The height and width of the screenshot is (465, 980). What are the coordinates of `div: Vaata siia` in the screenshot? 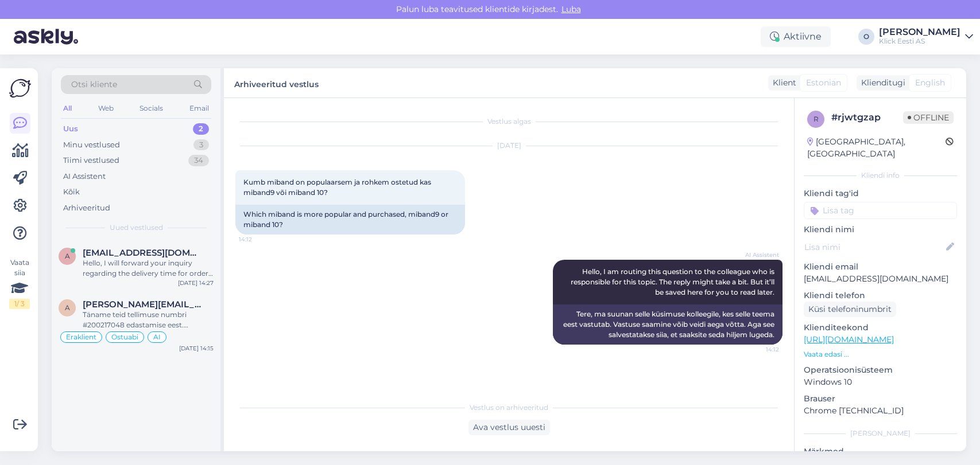 It's located at (19, 283).